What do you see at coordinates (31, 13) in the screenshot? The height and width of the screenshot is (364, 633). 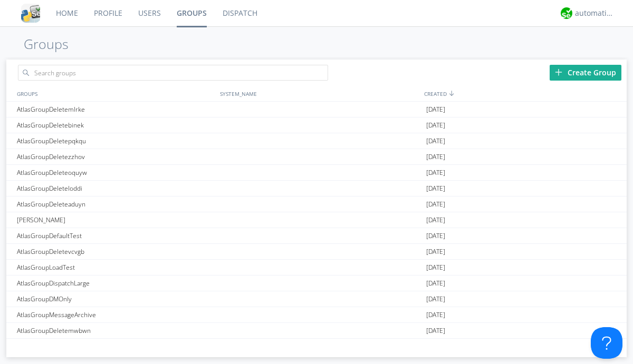 I see `img: cddb5a64eb264b2086981ab96f4c1ba7` at bounding box center [31, 13].